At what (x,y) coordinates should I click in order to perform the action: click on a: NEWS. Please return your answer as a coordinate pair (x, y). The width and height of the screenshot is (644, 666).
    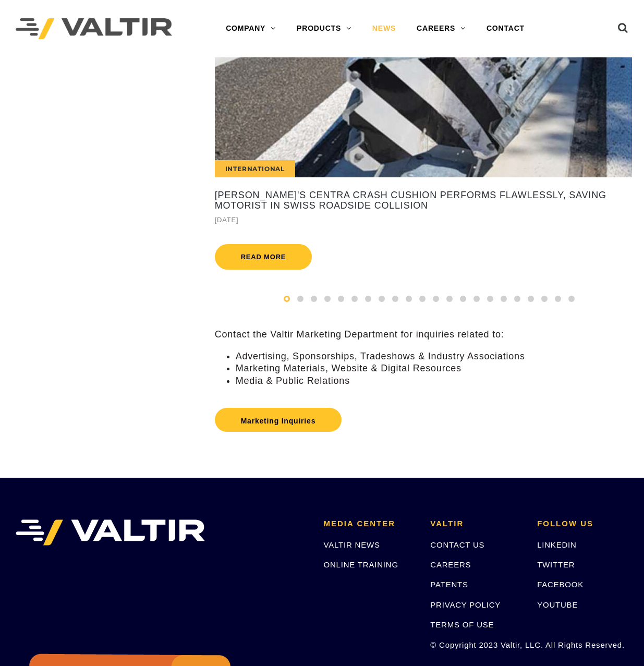
    Looking at the image, I should click on (384, 28).